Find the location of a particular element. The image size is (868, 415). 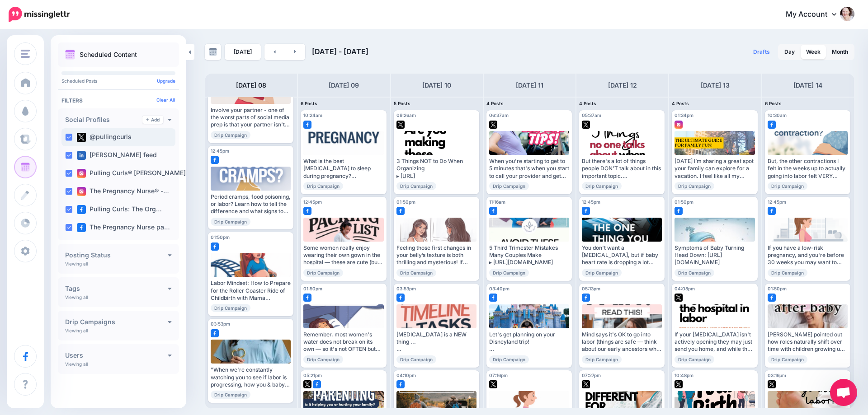

span: 05:37am is located at coordinates (591, 115).